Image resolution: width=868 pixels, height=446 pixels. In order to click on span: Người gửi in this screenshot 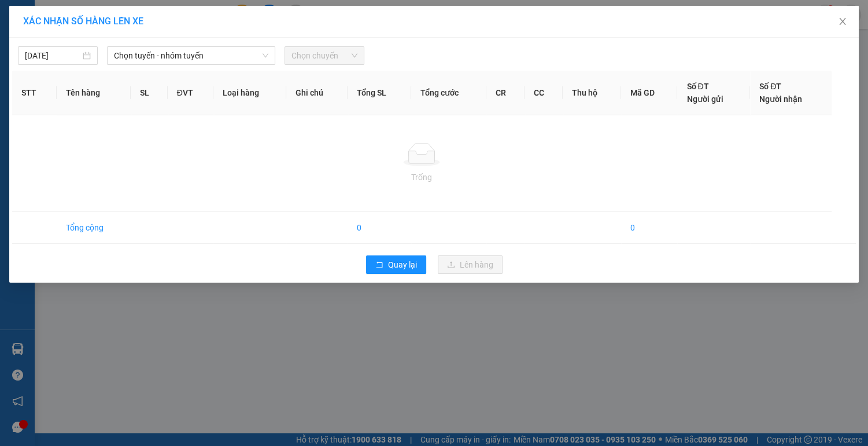, I will do `click(705, 99)`.